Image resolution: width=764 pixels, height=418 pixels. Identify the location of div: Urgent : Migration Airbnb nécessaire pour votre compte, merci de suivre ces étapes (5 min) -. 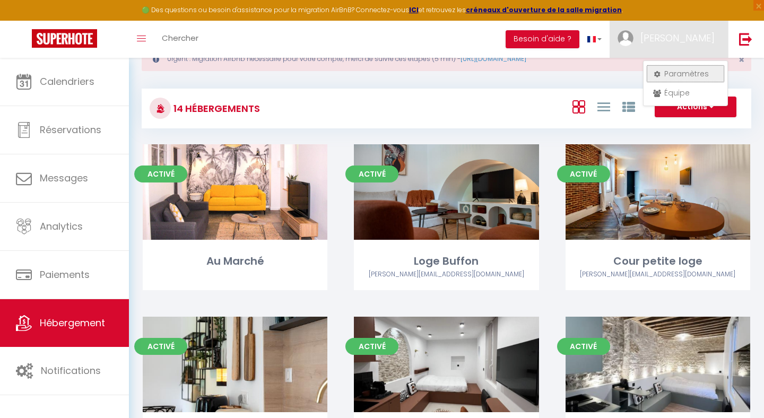
(446, 59).